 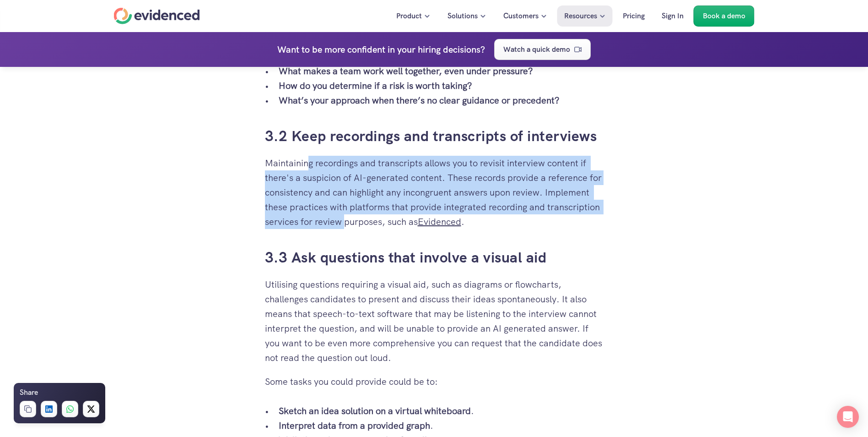 What do you see at coordinates (157, 16) in the screenshot?
I see `a: Home` at bounding box center [157, 16].